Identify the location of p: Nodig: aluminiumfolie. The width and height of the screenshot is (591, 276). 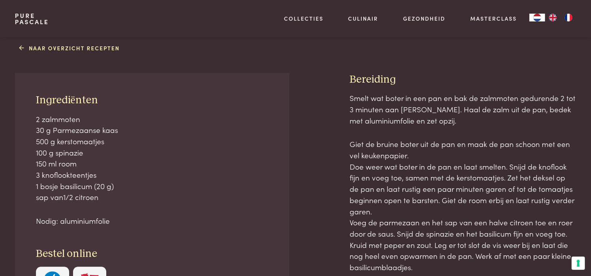
(152, 221).